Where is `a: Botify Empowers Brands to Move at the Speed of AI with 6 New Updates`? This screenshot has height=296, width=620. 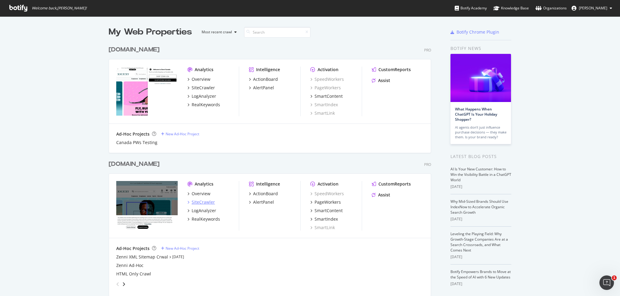
a: Botify Empowers Brands to Move at the Speed of AI with 6 New Updates is located at coordinates (480, 274).